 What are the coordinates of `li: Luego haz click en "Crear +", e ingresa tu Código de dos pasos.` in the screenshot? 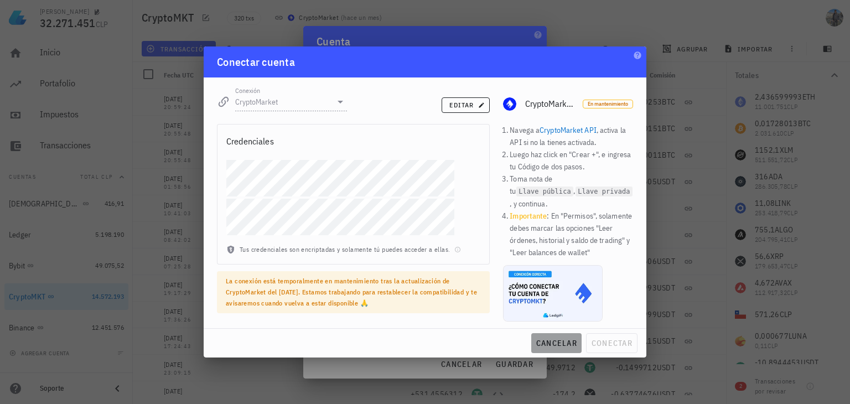 It's located at (571, 161).